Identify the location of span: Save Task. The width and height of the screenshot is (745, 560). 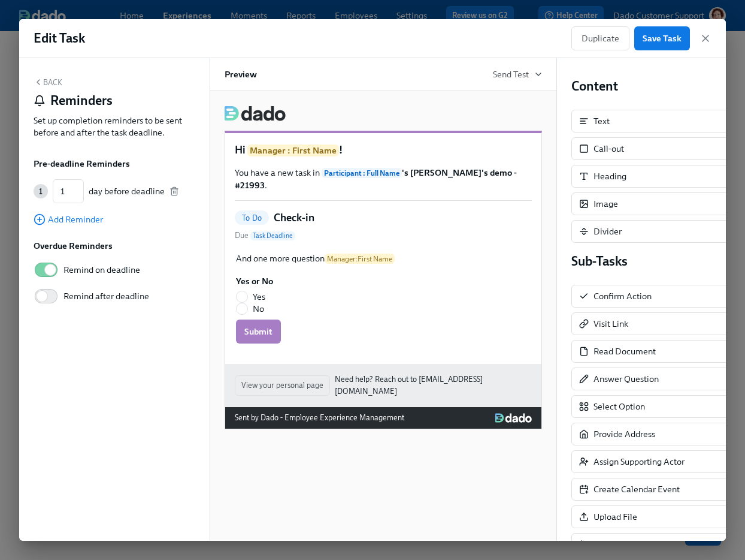
(662, 38).